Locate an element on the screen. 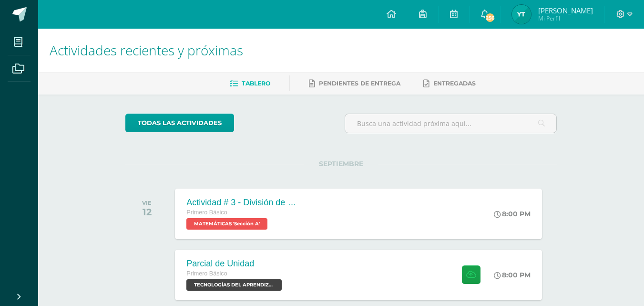 This screenshot has width=644, height=306. img: 55996a290502fdbbc0fb1963ceec71da.png is located at coordinates (522, 14).